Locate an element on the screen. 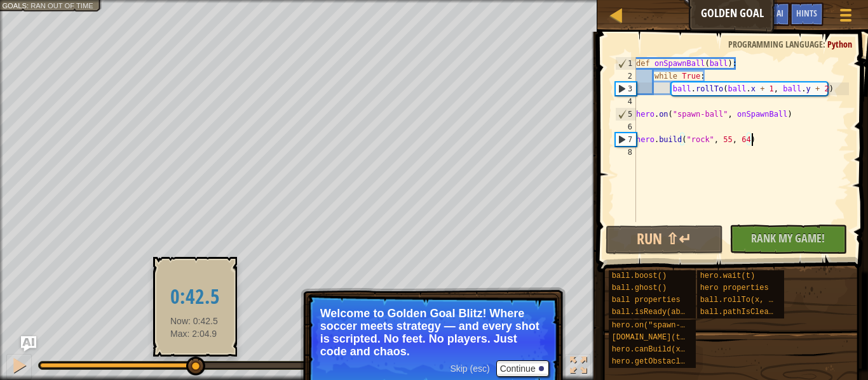 This screenshot has height=380, width=868. button: Toggle fullscreen is located at coordinates (578, 367).